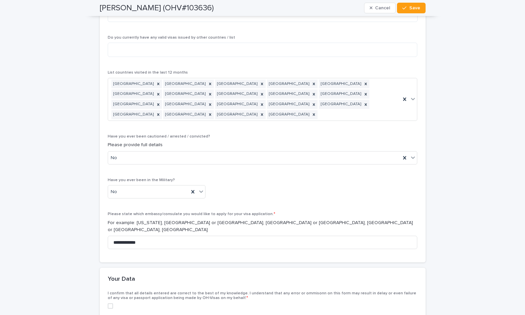 Image resolution: width=525 pixels, height=315 pixels. I want to click on h2: Your Data, so click(121, 279).